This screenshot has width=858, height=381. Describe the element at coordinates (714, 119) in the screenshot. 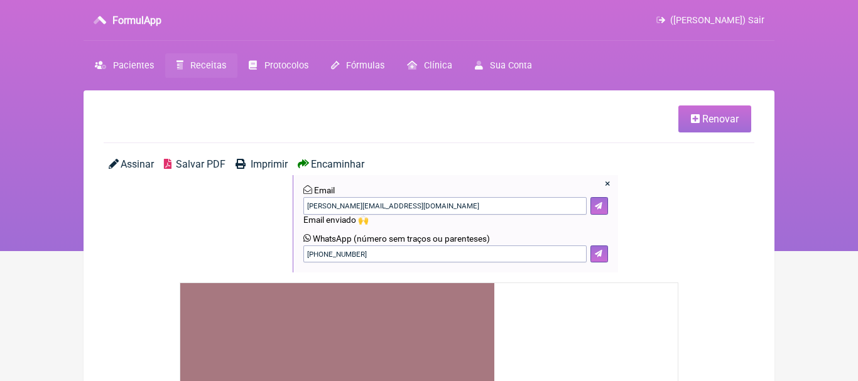

I see `a: Renovar` at that location.